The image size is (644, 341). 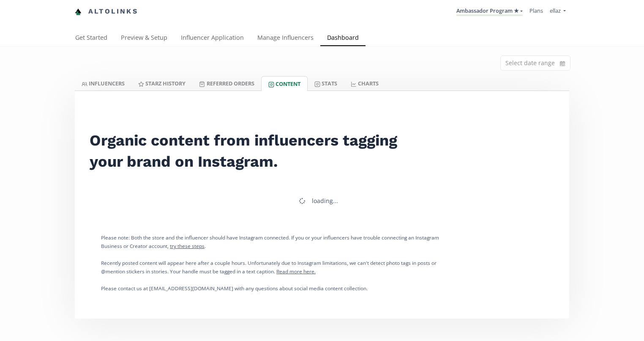 I want to click on small: Recently posted content will appear here after a couple hours. Unfortunately due to Instagram lim..., so click(x=269, y=267).